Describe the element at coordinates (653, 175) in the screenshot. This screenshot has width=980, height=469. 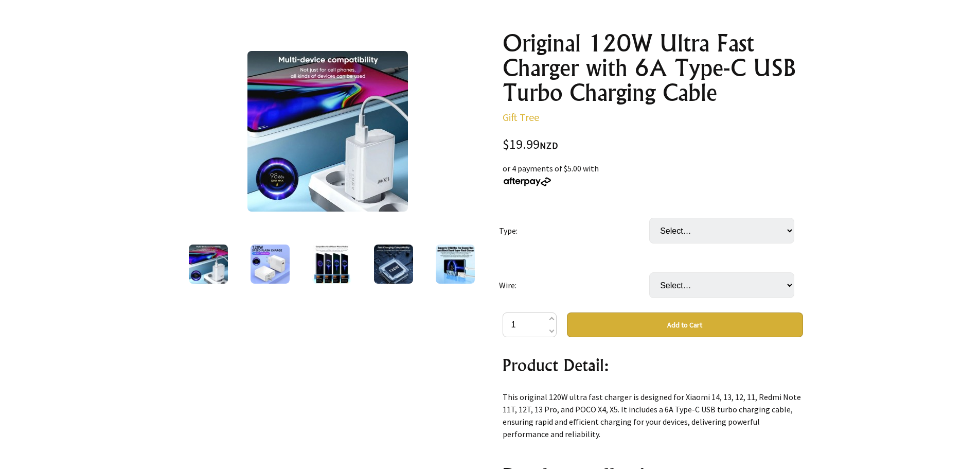
I see `div: or 4 payments of $5.00 with` at that location.